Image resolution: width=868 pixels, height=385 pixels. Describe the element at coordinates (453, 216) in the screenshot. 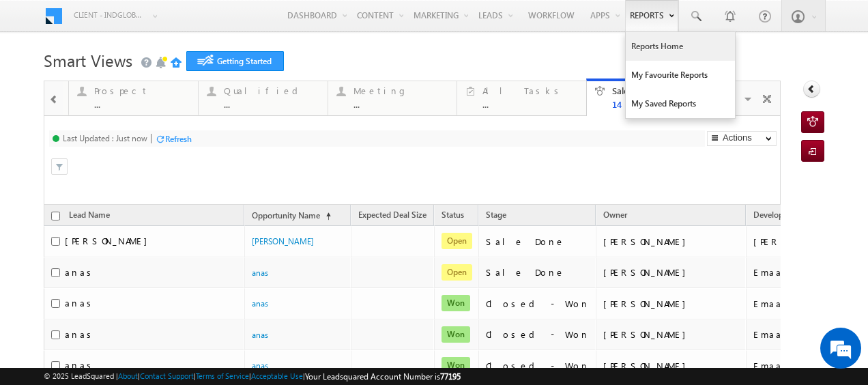

I see `a: Status` at that location.